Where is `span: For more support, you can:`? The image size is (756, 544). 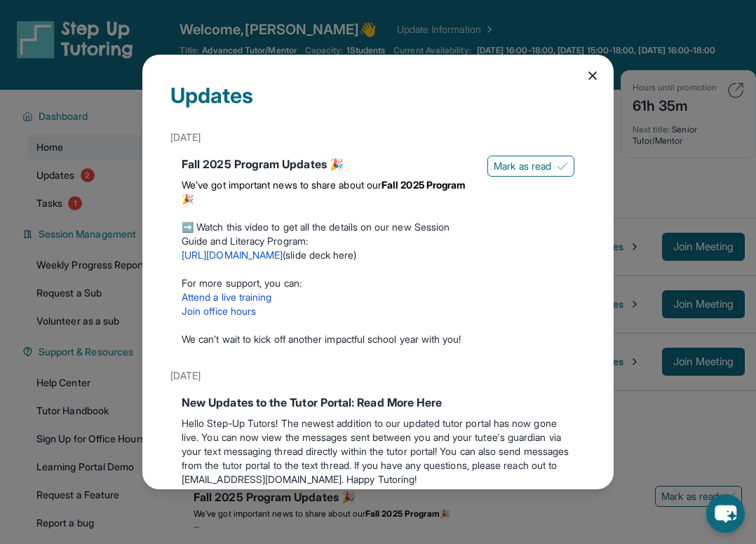 span: For more support, you can: is located at coordinates (242, 282).